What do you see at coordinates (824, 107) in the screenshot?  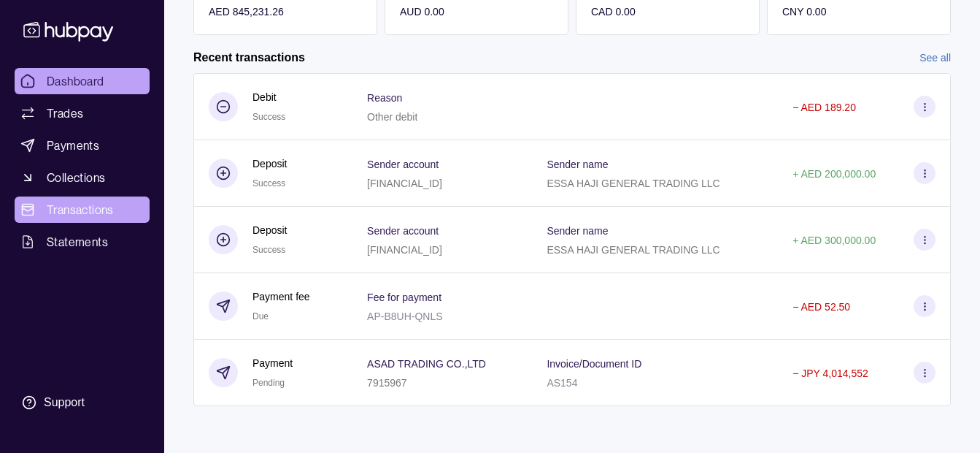 I see `p: − AED 189.20` at bounding box center [824, 107].